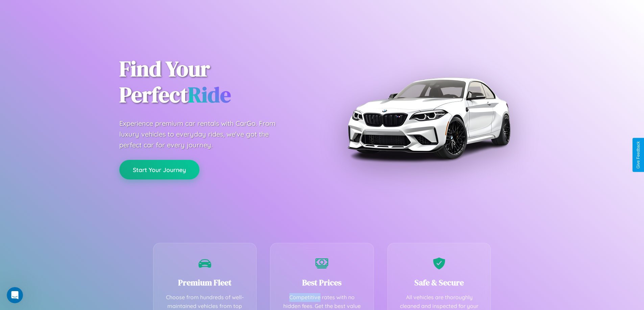 The image size is (644, 310). What do you see at coordinates (204, 134) in the screenshot?
I see `p: Experience premium car rentals with CarGo. From luxury vehicles to everyday rides, we've got the ...` at bounding box center [204, 134].